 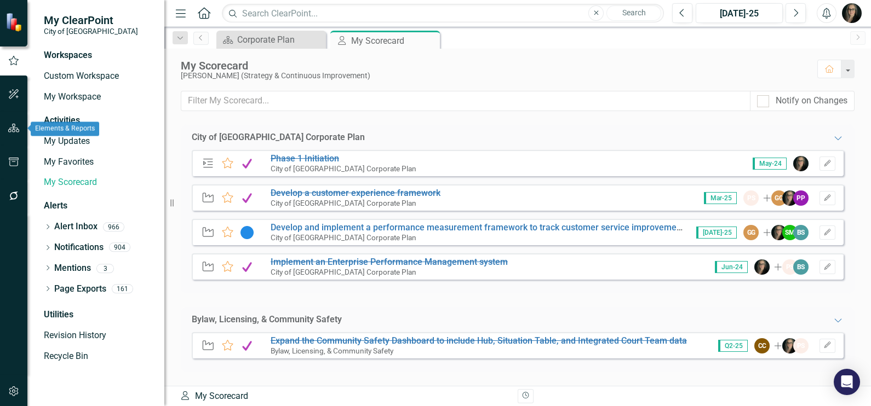 I want to click on a: Implement an Enterprise Performance Management system, so click(x=389, y=262).